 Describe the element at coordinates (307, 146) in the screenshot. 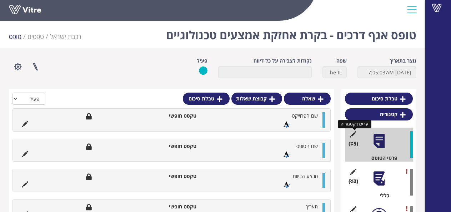

I see `span: שם הטופס` at that location.